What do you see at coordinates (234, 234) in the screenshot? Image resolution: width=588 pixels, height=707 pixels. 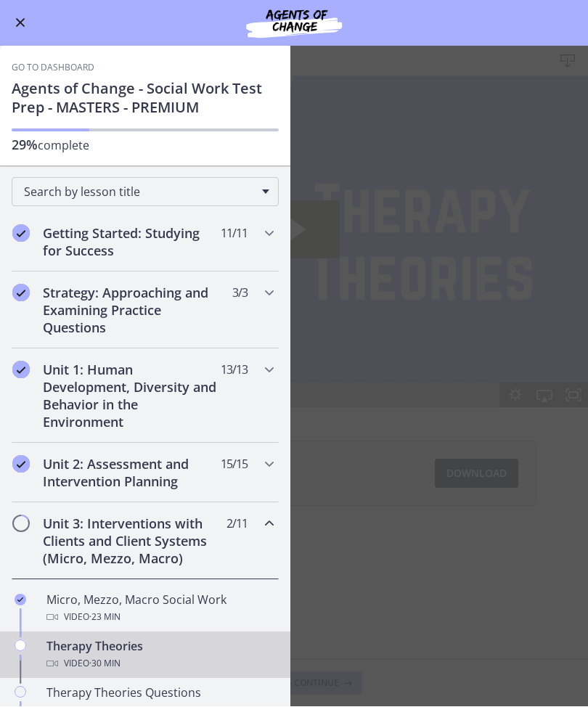 I see `span: 11 / 11` at bounding box center [234, 234].